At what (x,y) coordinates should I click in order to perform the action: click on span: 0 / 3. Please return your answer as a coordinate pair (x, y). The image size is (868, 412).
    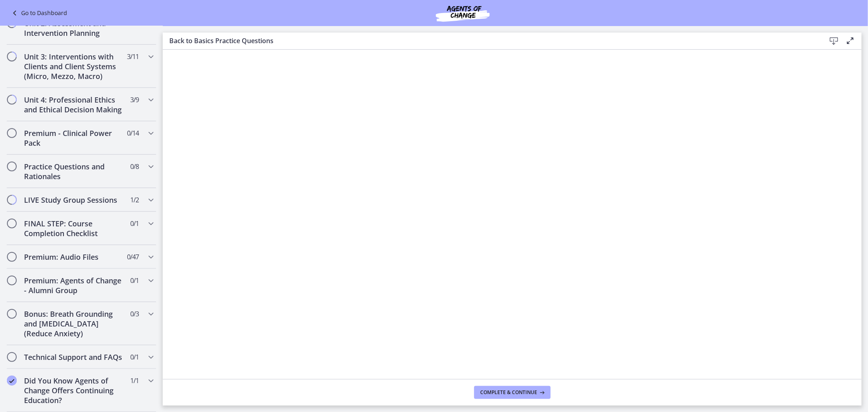
    Looking at the image, I should click on (134, 314).